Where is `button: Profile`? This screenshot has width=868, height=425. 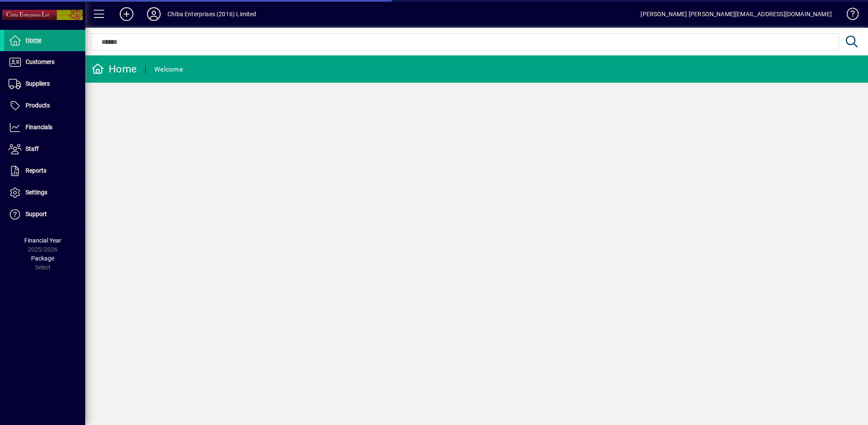 button: Profile is located at coordinates (154, 14).